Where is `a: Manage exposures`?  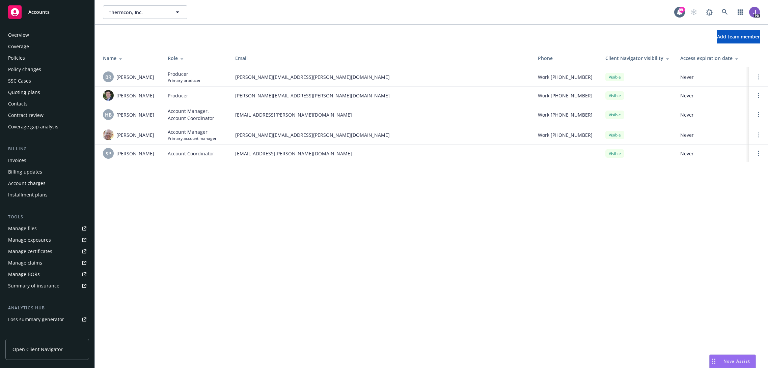 a: Manage exposures is located at coordinates (47, 240).